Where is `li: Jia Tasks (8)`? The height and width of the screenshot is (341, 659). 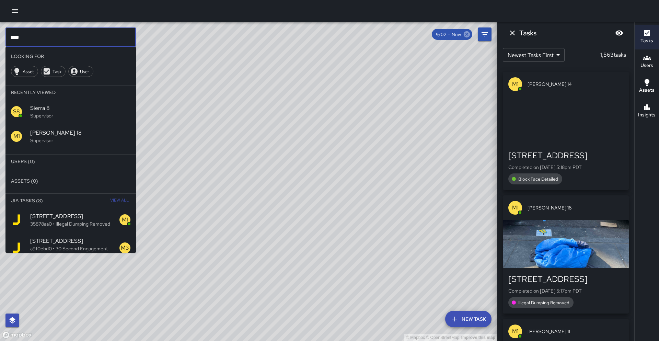
li: Jia Tasks (8) is located at coordinates (71, 200).